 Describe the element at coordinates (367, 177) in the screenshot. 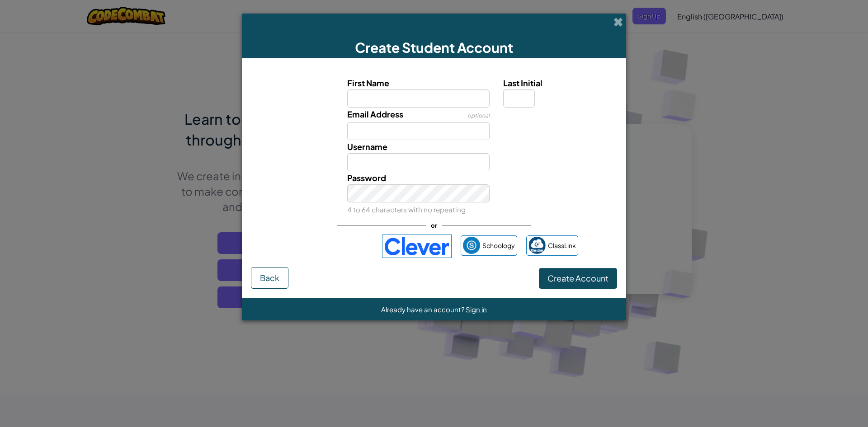

I see `span: Password` at that location.